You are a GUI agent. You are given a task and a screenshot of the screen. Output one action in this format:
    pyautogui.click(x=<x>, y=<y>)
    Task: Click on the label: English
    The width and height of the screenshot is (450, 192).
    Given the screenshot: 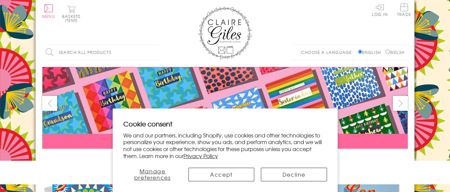 What is the action you would take?
    pyautogui.click(x=371, y=52)
    